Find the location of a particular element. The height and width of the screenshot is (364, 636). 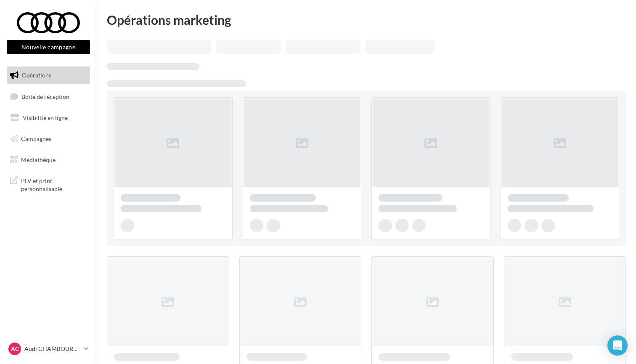

a: Opérations is located at coordinates (49, 75).